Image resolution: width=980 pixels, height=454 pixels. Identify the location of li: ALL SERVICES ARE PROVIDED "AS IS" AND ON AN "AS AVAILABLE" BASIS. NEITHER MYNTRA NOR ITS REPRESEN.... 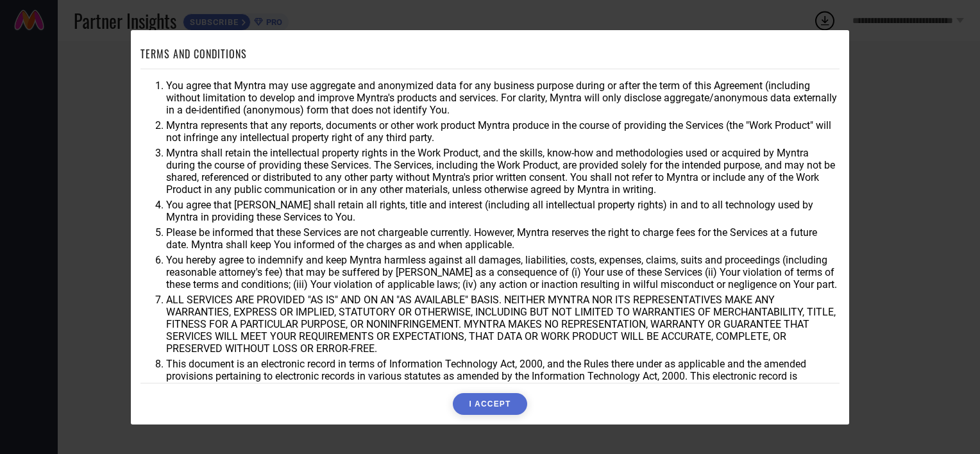
(502, 324).